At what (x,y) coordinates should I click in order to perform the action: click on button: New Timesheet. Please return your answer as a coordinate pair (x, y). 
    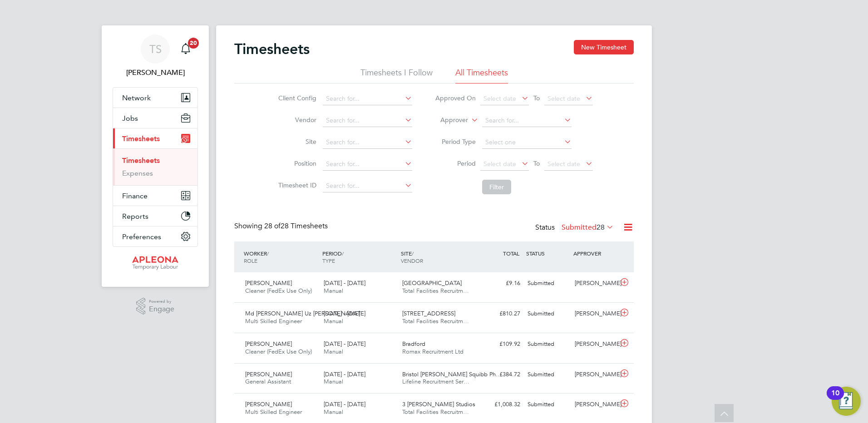
    Looking at the image, I should click on (604, 47).